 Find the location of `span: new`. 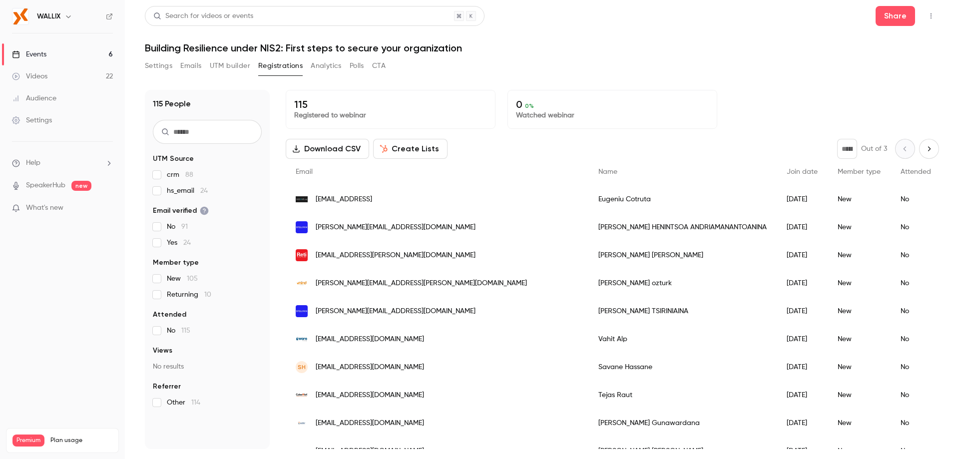

span: new is located at coordinates (81, 186).